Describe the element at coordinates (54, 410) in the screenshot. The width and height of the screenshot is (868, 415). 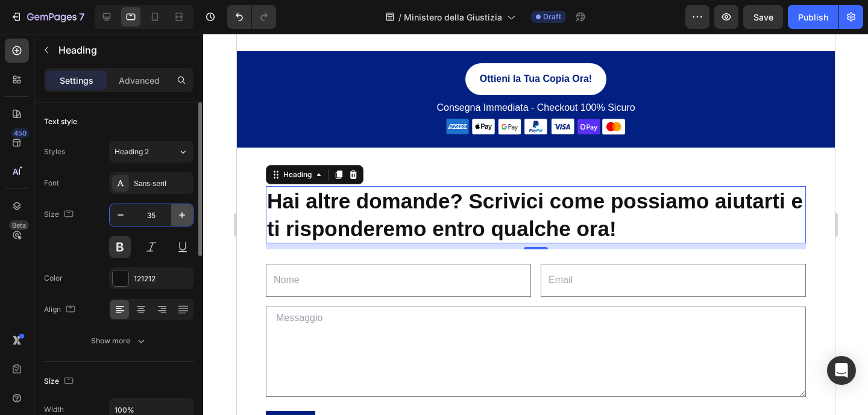
I see `div: Width` at that location.